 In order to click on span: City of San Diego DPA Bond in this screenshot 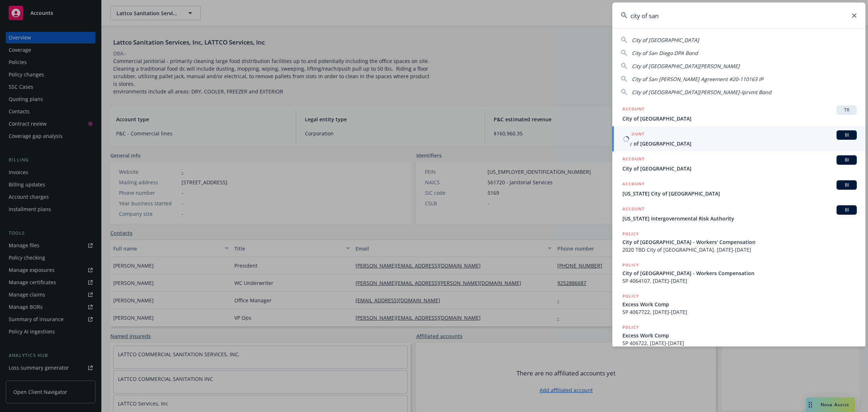, I will do `click(665, 53)`.